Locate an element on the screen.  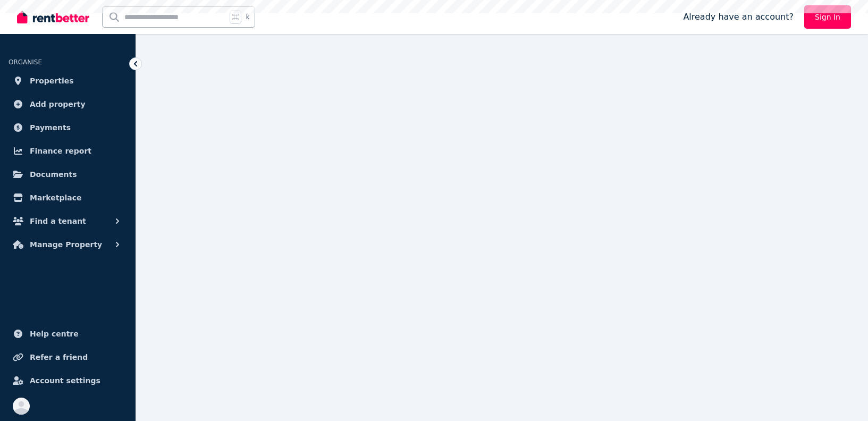
a: Add property is located at coordinates (67, 104).